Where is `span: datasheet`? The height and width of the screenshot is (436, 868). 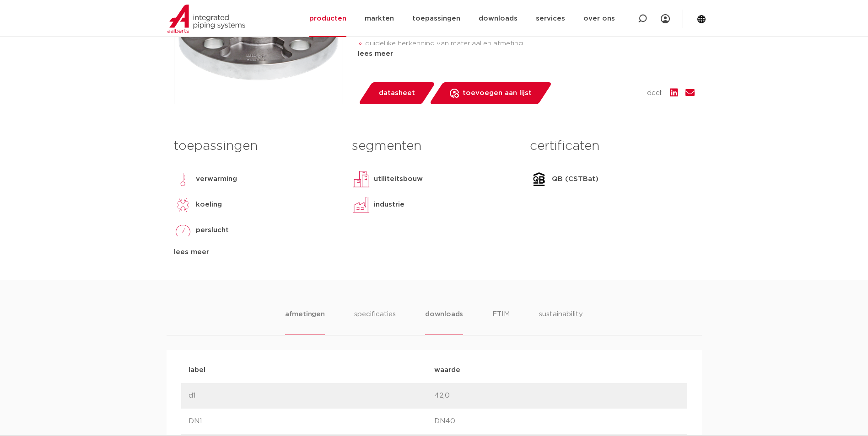 span: datasheet is located at coordinates (397, 93).